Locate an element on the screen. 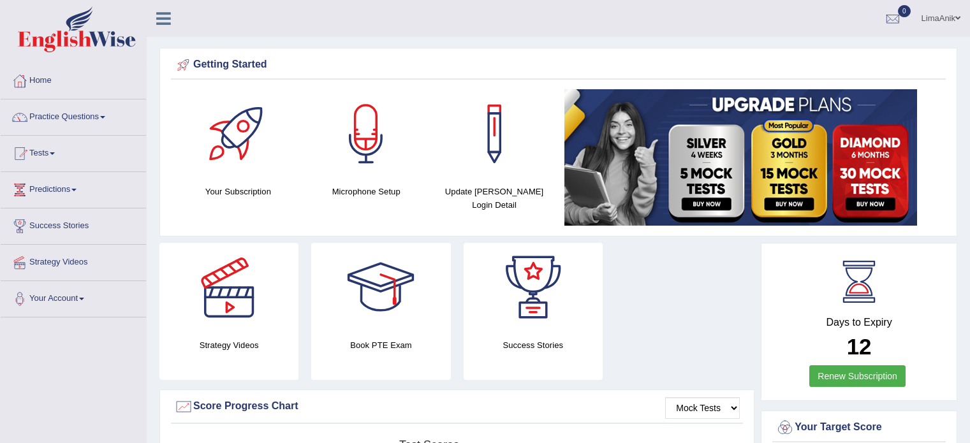 This screenshot has width=970, height=443. a: Tests is located at coordinates (73, 152).